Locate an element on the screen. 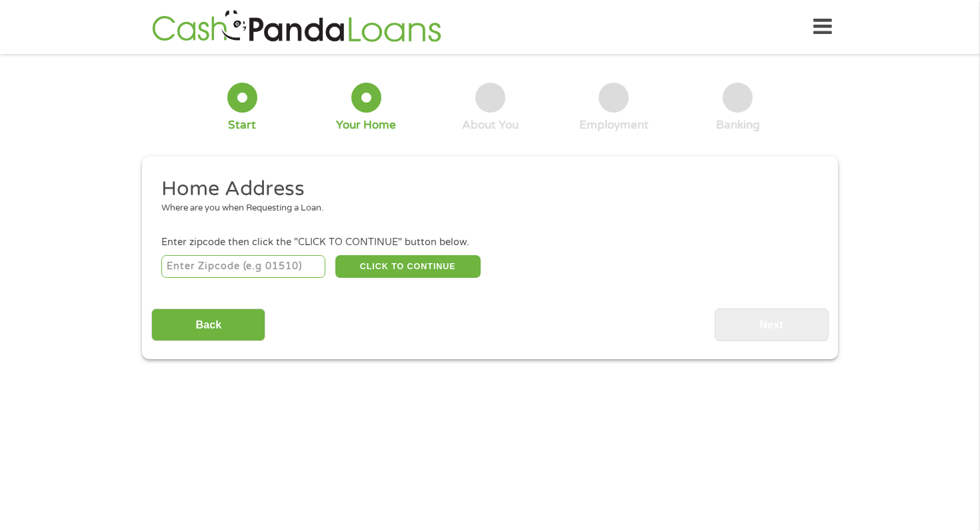 The width and height of the screenshot is (980, 531). h2: Home Address is located at coordinates (486, 189).